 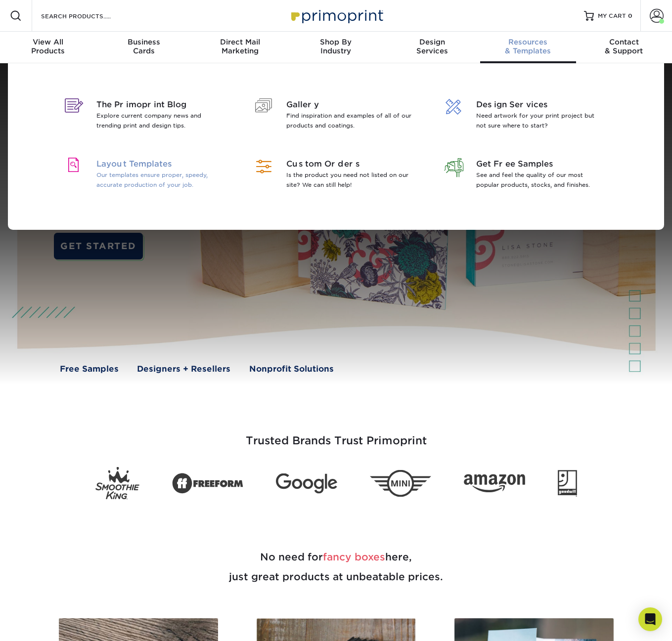 What do you see at coordinates (144, 47) in the screenshot?
I see `a: BusinessCards` at bounding box center [144, 47].